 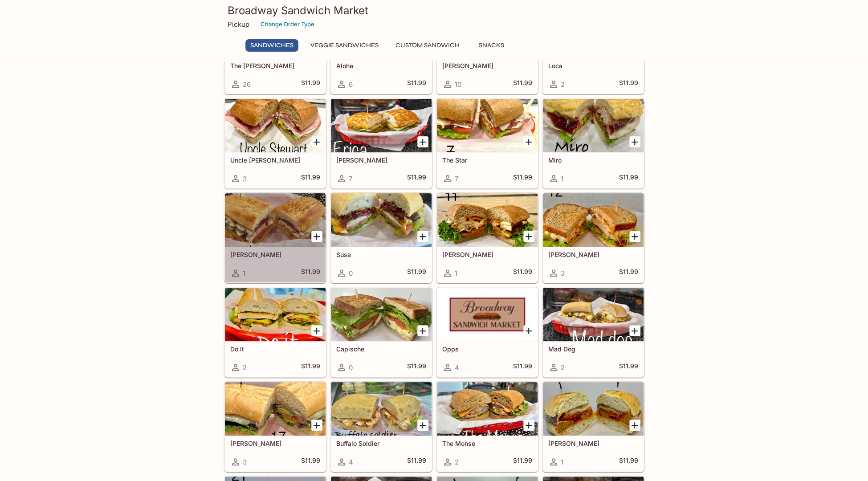 I want to click on span: 10, so click(x=458, y=84).